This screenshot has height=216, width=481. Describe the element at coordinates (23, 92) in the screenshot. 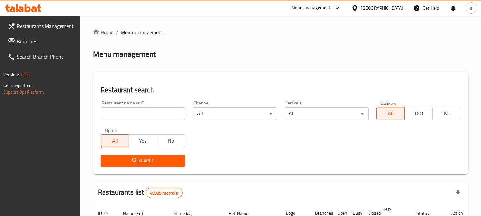

I see `a: Support.OpsPlatform` at that location.